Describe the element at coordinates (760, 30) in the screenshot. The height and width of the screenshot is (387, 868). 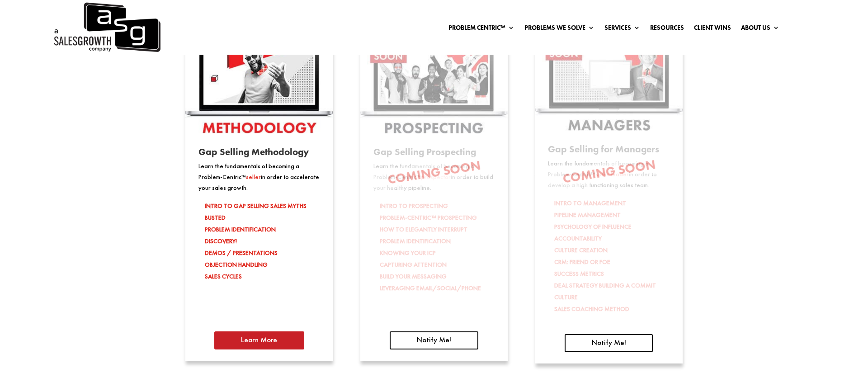
I see `a: About Us` at that location.